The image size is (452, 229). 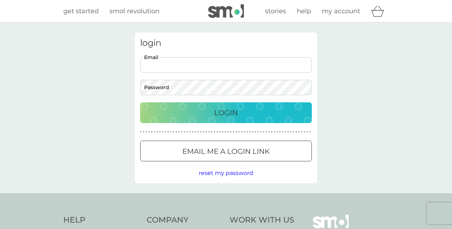 What do you see at coordinates (380, 11) in the screenshot?
I see `div: basket` at bounding box center [380, 11].